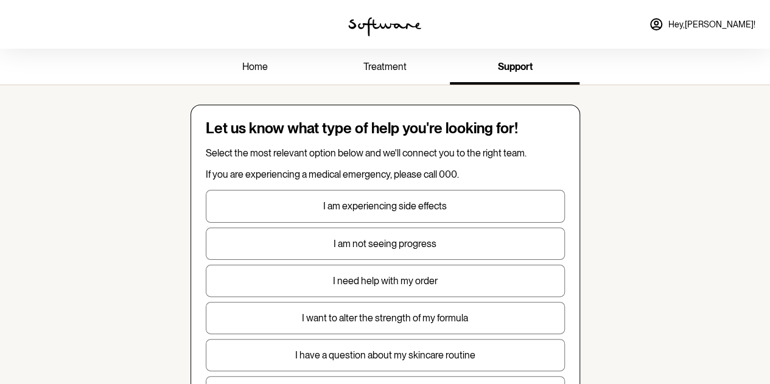  I want to click on p: I have a question about my skincare routine, so click(385, 355).